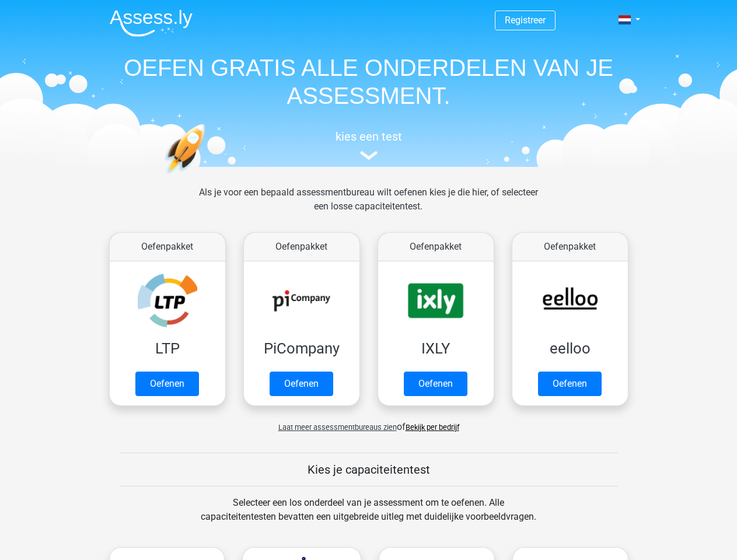 The height and width of the screenshot is (560, 737). What do you see at coordinates (369, 155) in the screenshot?
I see `img: assessment` at bounding box center [369, 155].